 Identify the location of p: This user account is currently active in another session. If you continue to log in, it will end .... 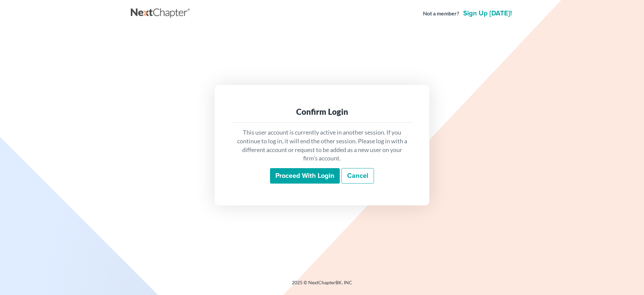
(322, 145).